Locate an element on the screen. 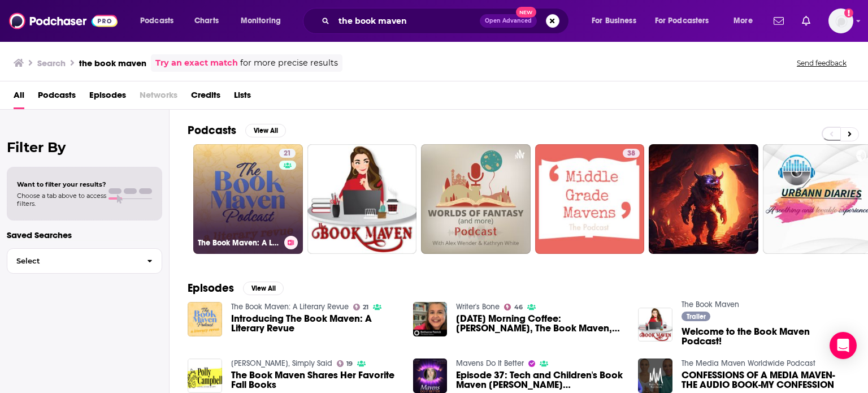 This screenshot has height=393, width=868. span: Open Advanced is located at coordinates (508, 21).